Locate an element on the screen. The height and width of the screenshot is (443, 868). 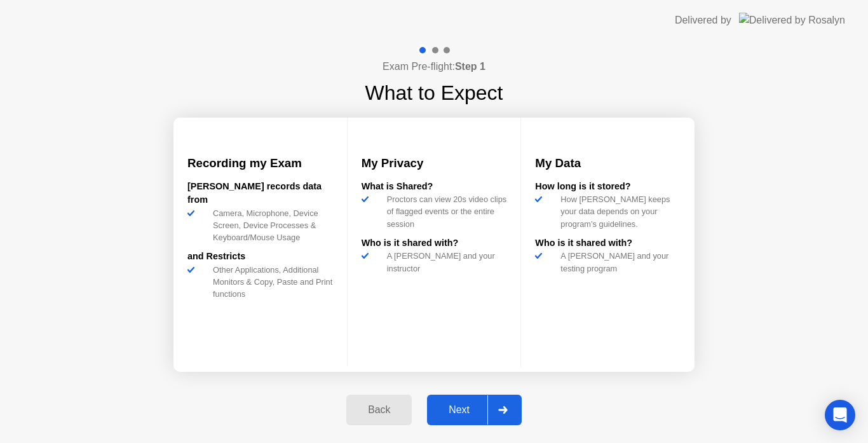
img: Delivered by Rosalyn is located at coordinates (792, 20).